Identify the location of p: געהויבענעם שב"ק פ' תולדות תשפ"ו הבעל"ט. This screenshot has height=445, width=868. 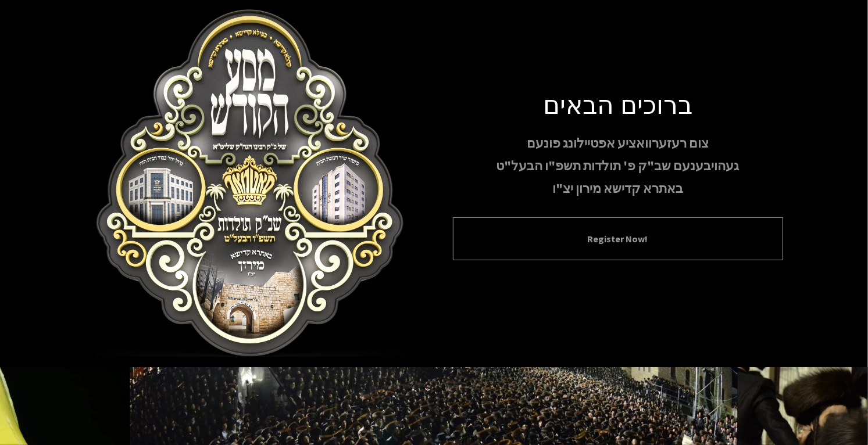
(619, 166).